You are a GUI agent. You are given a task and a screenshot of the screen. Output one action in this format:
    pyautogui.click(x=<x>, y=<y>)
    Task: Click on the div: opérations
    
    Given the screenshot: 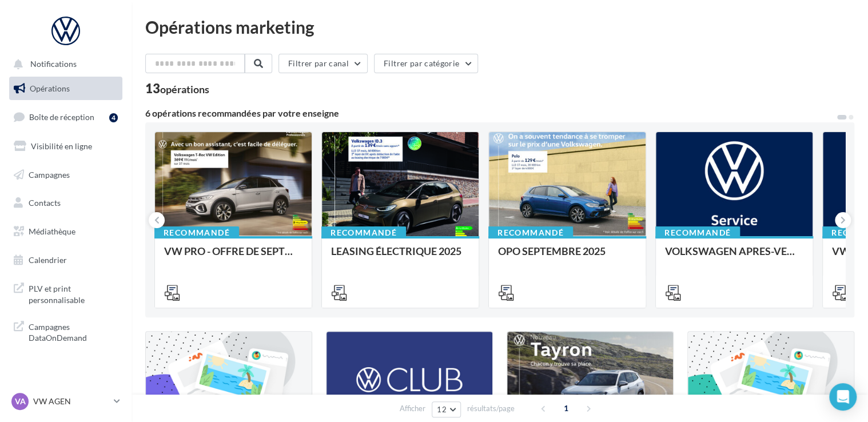 What is the action you would take?
    pyautogui.click(x=185, y=89)
    